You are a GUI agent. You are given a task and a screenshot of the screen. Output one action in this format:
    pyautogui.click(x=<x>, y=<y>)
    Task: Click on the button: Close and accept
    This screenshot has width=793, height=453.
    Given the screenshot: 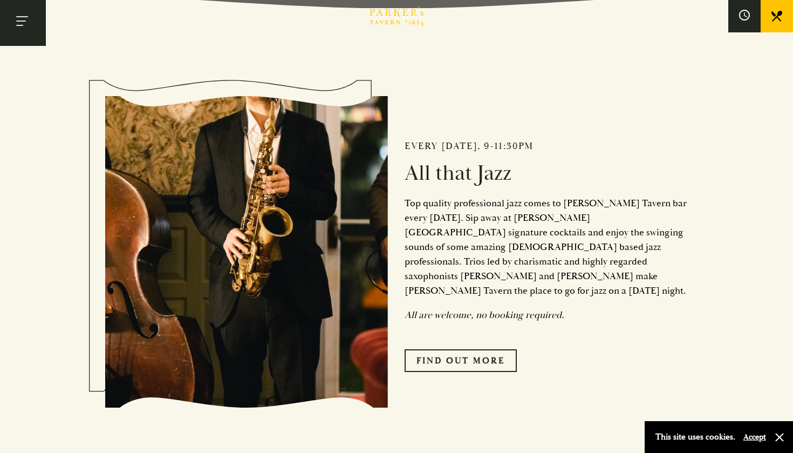 What is the action you would take?
    pyautogui.click(x=780, y=437)
    